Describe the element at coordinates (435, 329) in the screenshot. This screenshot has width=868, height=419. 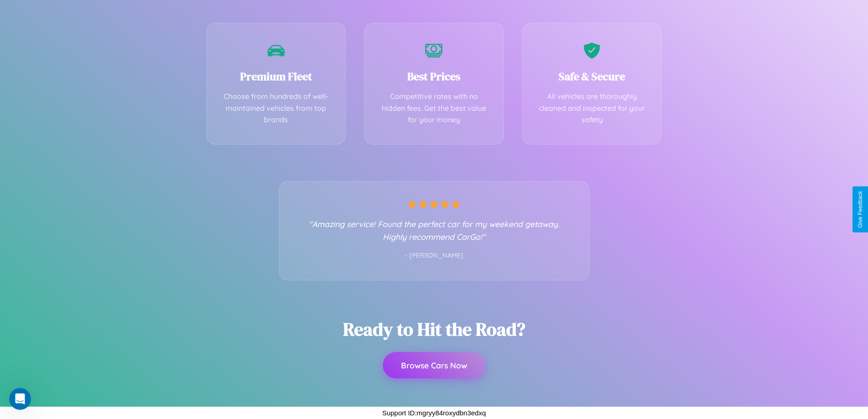
I see `h2: Ready to Hit the Road?` at that location.